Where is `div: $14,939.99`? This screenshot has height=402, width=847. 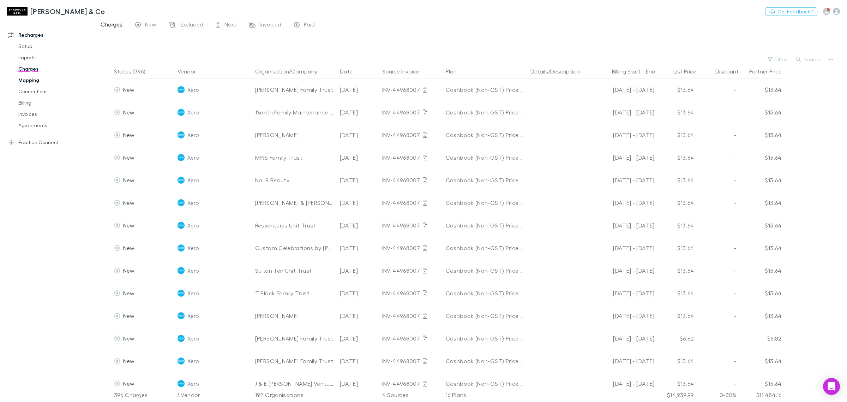 div: $14,939.99 is located at coordinates (676, 395).